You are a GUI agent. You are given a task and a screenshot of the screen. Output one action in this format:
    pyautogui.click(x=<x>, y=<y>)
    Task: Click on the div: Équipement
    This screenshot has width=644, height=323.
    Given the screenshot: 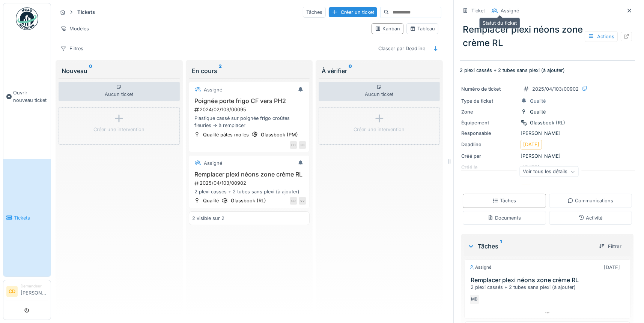 What is the action you would take?
    pyautogui.click(x=489, y=123)
    